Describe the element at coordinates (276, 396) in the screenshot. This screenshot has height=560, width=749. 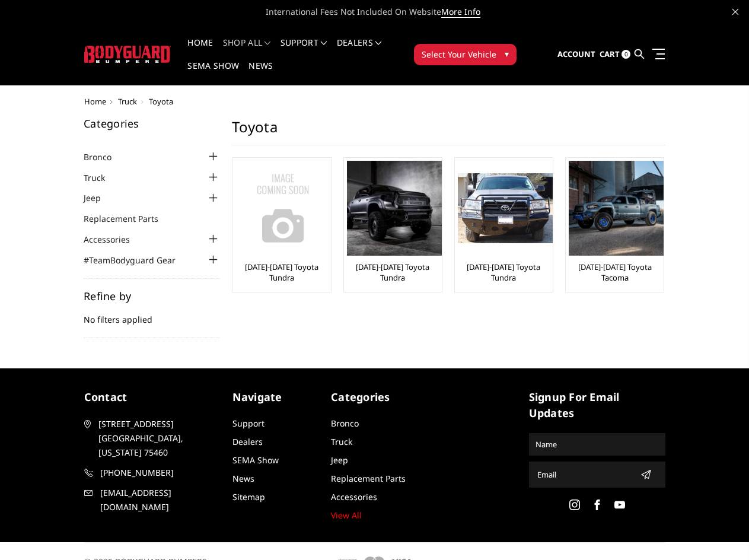
I see `h5: Navigate` at that location.